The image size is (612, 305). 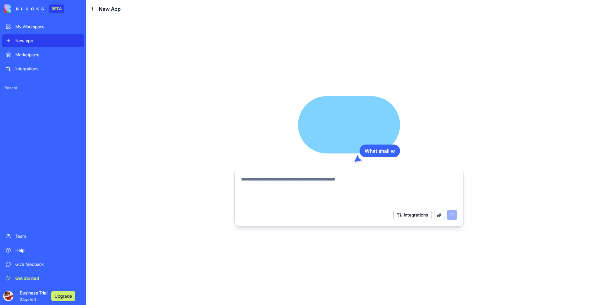 I want to click on img: ACg8ocLRWk5d7_I7zDN671CuPTEaT0Uh5zMyXWwTMDwR6bubaB45nGIf=s96-c, so click(x=8, y=296).